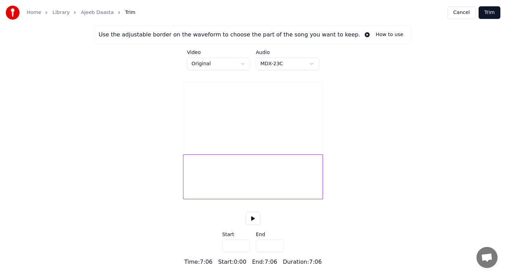 Image resolution: width=506 pixels, height=275 pixels. I want to click on label: Video, so click(218, 52).